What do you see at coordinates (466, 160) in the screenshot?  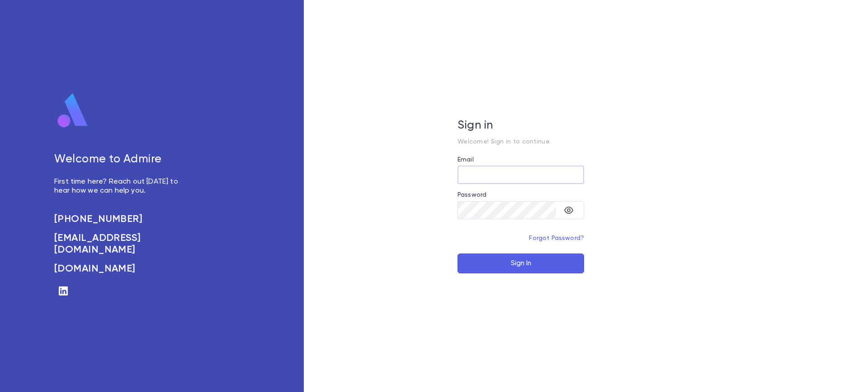 I see `label: Email` at bounding box center [466, 160].